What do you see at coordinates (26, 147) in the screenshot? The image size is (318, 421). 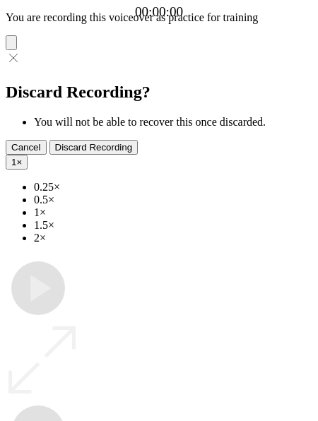 I see `button: Cancel` at bounding box center [26, 147].